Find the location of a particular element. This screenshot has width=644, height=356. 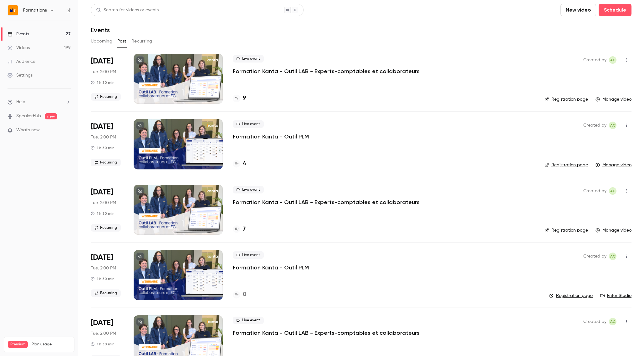

button: Upcoming is located at coordinates (101, 41).